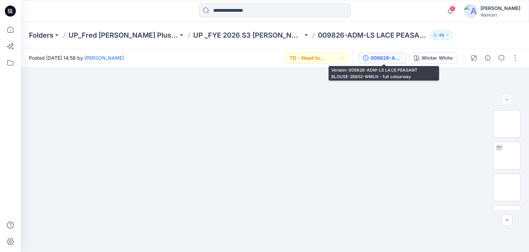 The width and height of the screenshot is (529, 252). What do you see at coordinates (471, 11) in the screenshot?
I see `img: avatar` at bounding box center [471, 11].